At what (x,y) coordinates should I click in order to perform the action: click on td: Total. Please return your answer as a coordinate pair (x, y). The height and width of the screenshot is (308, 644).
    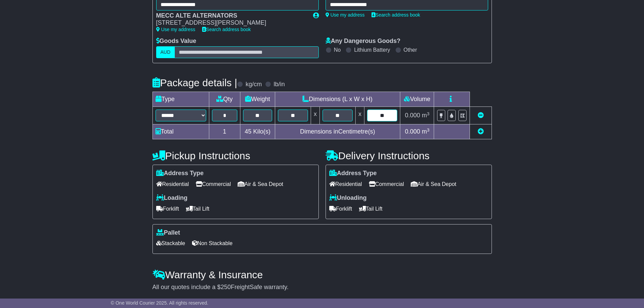
    Looking at the image, I should click on (181, 132).